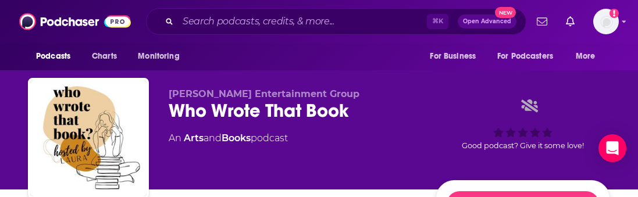 This screenshot has width=638, height=197. What do you see at coordinates (613, 148) in the screenshot?
I see `div: Open Intercom Messenger` at bounding box center [613, 148].